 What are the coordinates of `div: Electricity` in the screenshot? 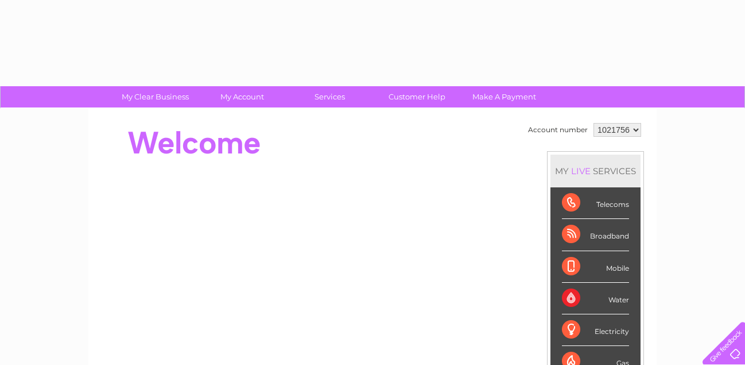 It's located at (595, 330).